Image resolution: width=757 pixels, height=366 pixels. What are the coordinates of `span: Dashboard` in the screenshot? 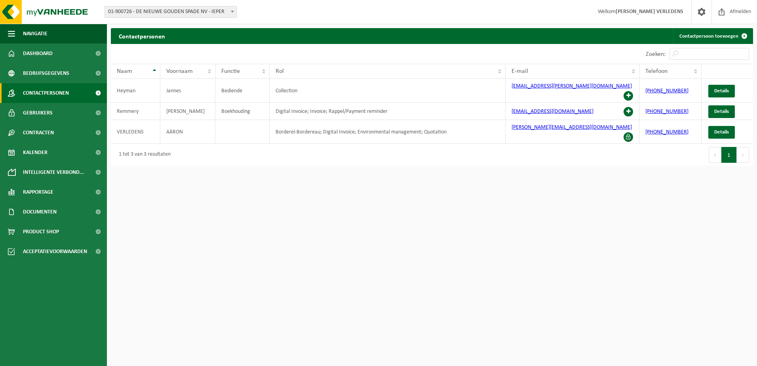 It's located at (38, 53).